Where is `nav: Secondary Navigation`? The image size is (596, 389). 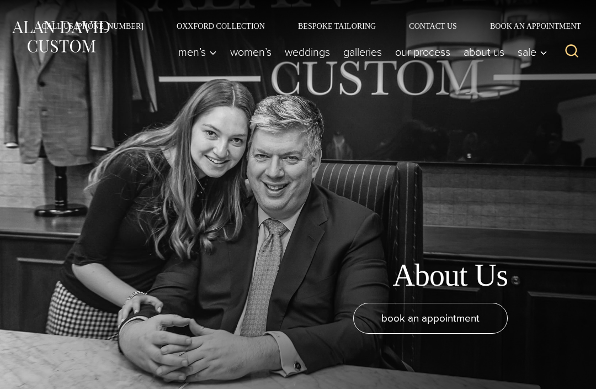 nav: Secondary Navigation is located at coordinates (305, 26).